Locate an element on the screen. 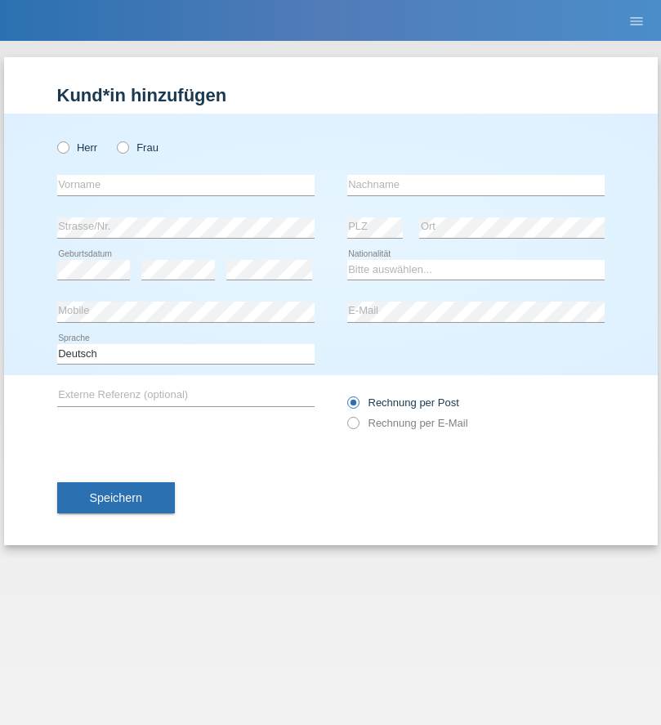 Image resolution: width=661 pixels, height=725 pixels. button: Speichern is located at coordinates (116, 497).